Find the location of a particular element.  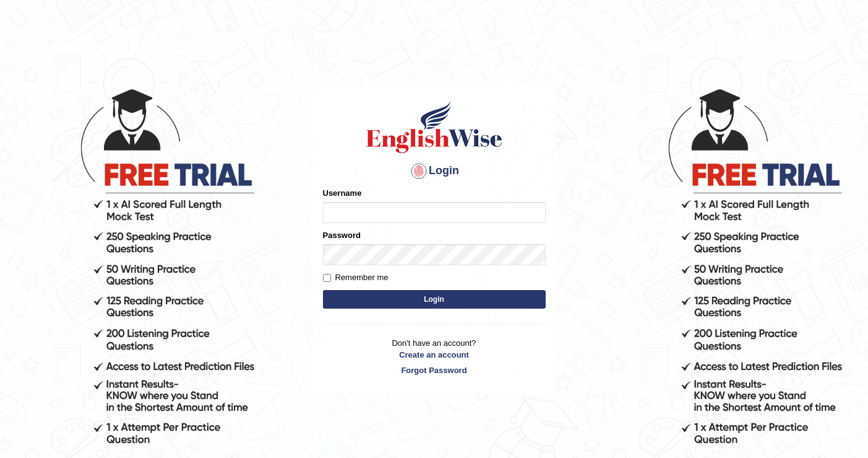

a: Create an account is located at coordinates (434, 354).